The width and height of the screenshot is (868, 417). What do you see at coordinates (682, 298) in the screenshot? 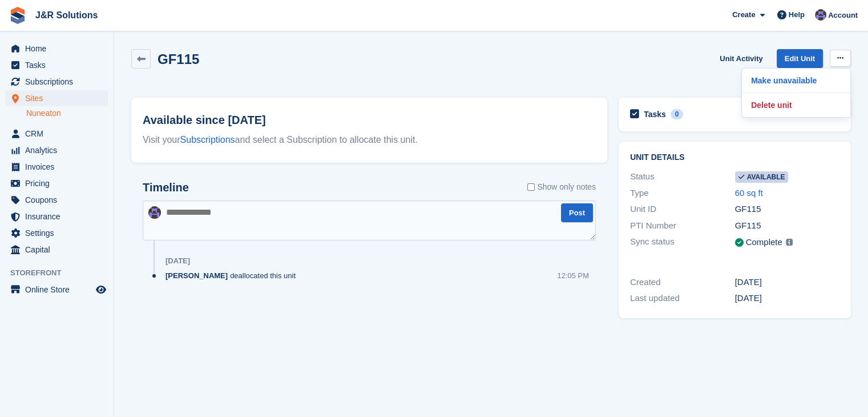
I see `div: Last updated` at bounding box center [682, 298].